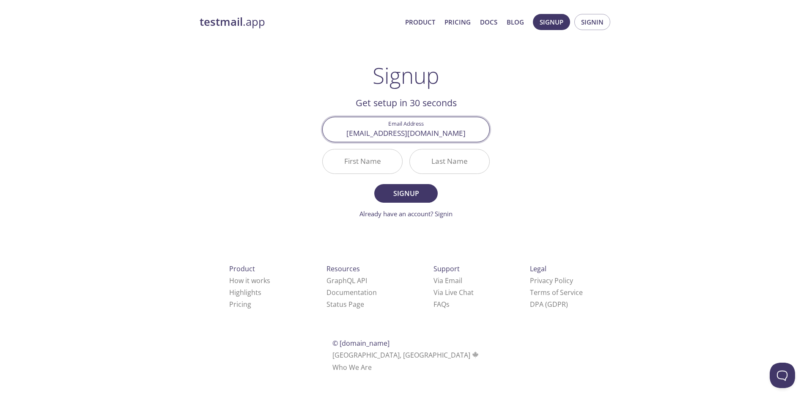 The image size is (812, 405). Describe the element at coordinates (515, 22) in the screenshot. I see `a: Blog` at that location.